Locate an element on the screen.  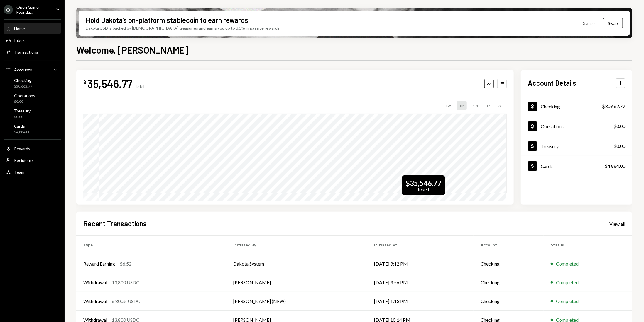
div: Hold Dakota’s on-platform stablecoin to earn rewards is located at coordinates (167, 20).